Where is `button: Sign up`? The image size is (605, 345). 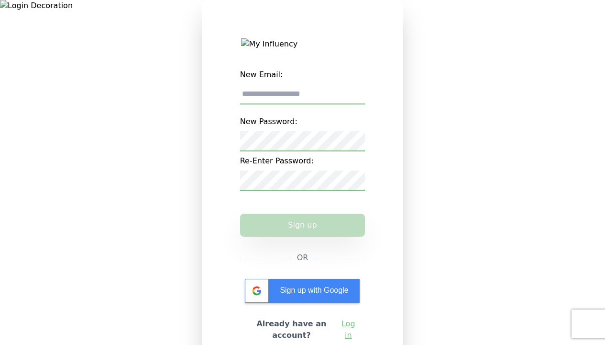
button: Sign up is located at coordinates (303, 225).